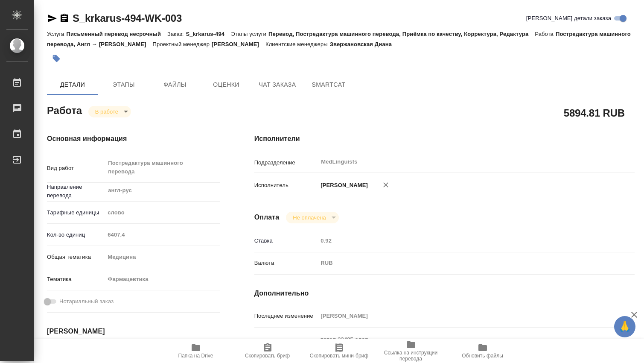  I want to click on span: Скопировать мини-бриф, so click(339, 355).